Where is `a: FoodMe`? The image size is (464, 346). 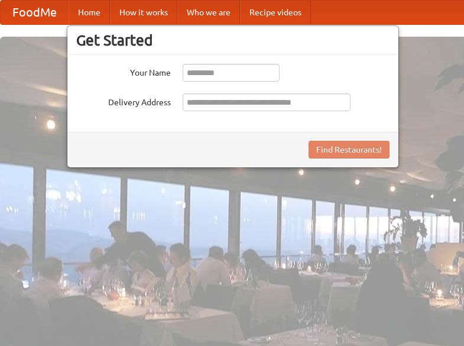
a: FoodMe is located at coordinates (34, 12).